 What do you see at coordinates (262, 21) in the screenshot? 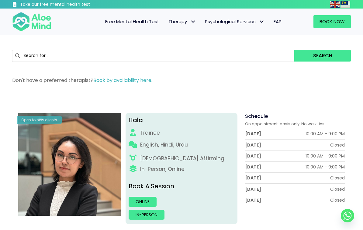
I see `span: Psychological Services: submenu` at bounding box center [262, 21].